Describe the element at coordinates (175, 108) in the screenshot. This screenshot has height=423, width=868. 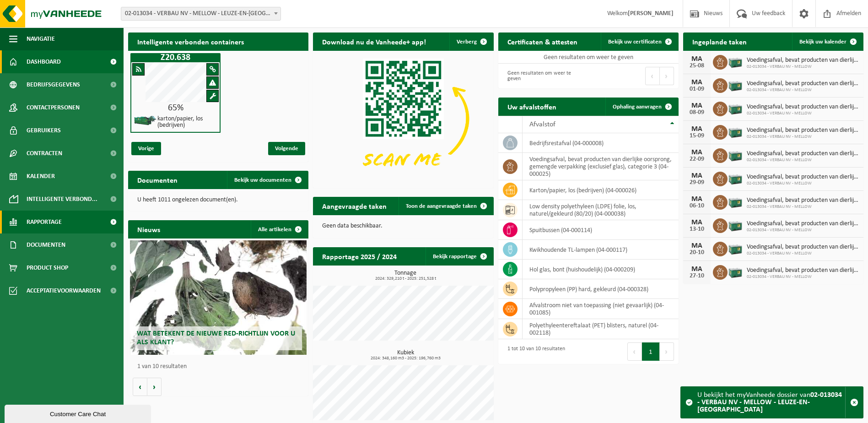
I see `div: 65%` at that location.